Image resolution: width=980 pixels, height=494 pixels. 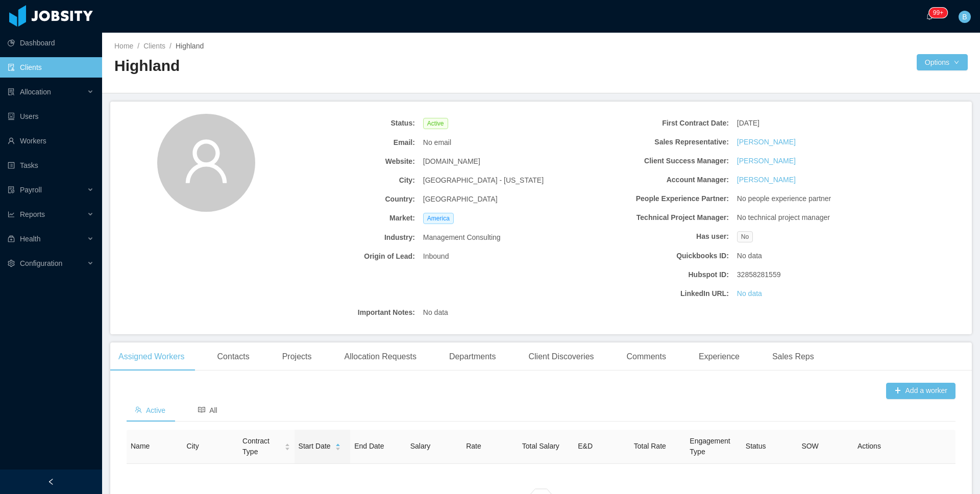 What do you see at coordinates (964, 17) in the screenshot?
I see `span: B` at bounding box center [964, 17].